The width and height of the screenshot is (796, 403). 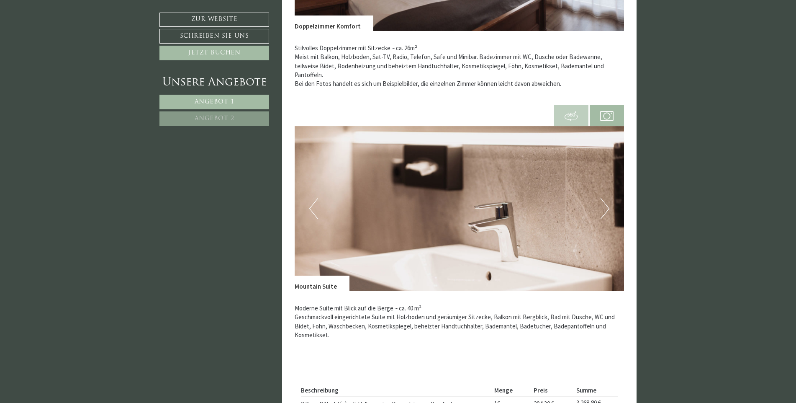 I want to click on p: Stilvolles Doppelzimmer mit Sitzecke ~ ca. 26m² Meist mit Balkon, Holzboden, Sat-TV, Radio, Telef..., so click(x=459, y=66).